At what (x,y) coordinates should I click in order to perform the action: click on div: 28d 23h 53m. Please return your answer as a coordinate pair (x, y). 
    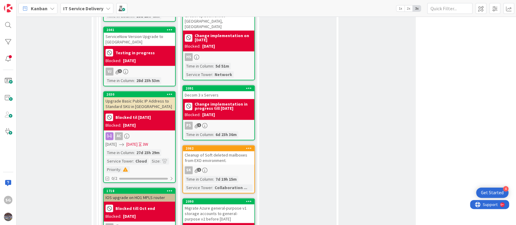
    Looking at the image, I should click on (148, 81).